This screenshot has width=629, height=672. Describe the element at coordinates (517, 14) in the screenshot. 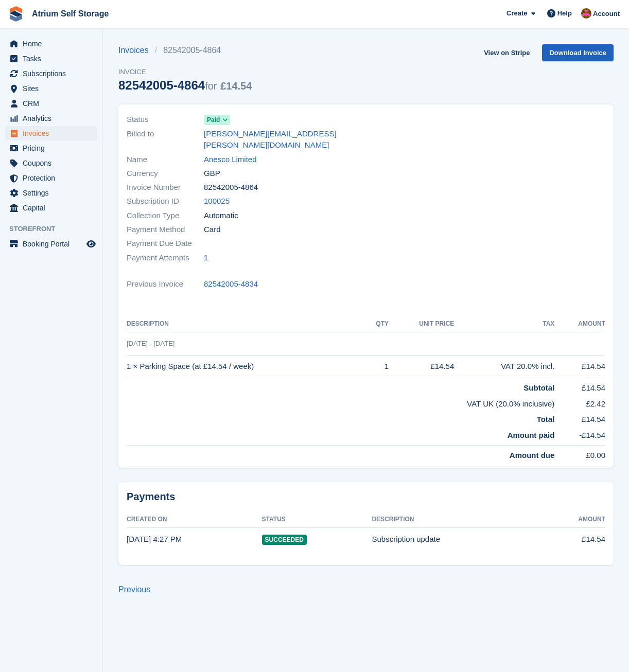

I see `span: Create` at that location.